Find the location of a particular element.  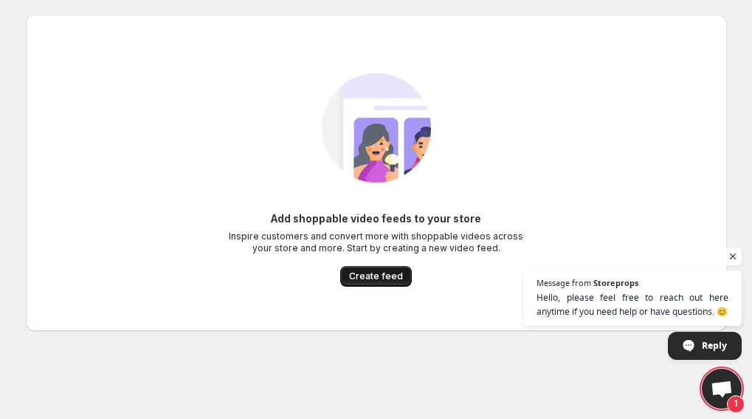

span: Create feed is located at coordinates (376, 276).